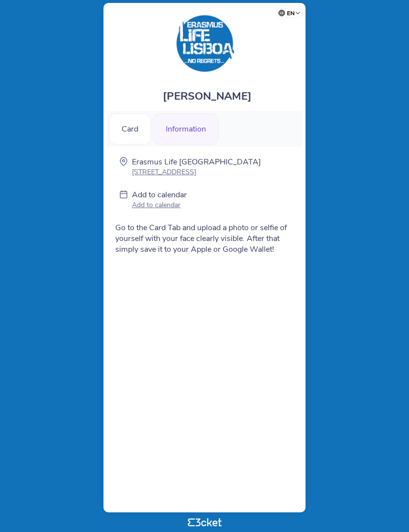 This screenshot has height=532, width=409. What do you see at coordinates (186, 128) in the screenshot?
I see `a: Information` at bounding box center [186, 128].